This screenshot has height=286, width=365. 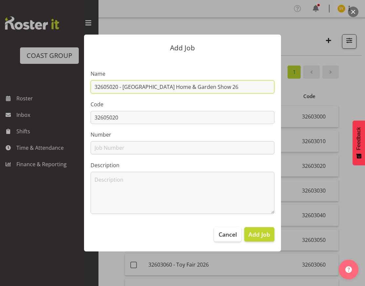 I want to click on span: Feedback, so click(x=359, y=138).